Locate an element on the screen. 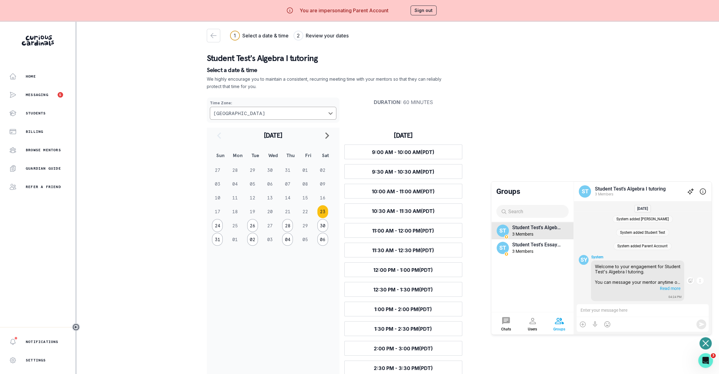 This screenshot has height=374, width=719. p: Refer a friend is located at coordinates (43, 187).